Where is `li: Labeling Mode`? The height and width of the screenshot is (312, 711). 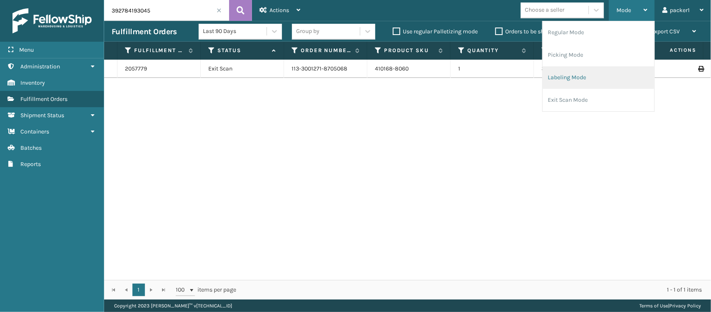 li: Labeling Mode is located at coordinates (599, 78).